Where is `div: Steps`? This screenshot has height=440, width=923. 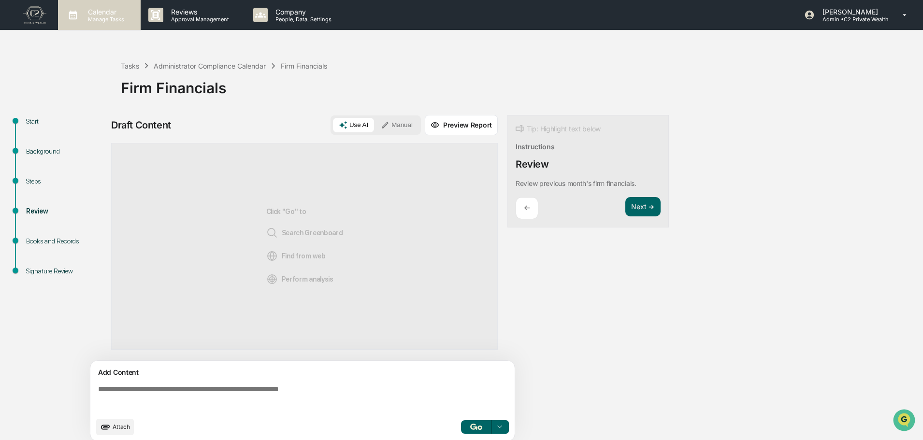 div: Steps is located at coordinates (66, 181).